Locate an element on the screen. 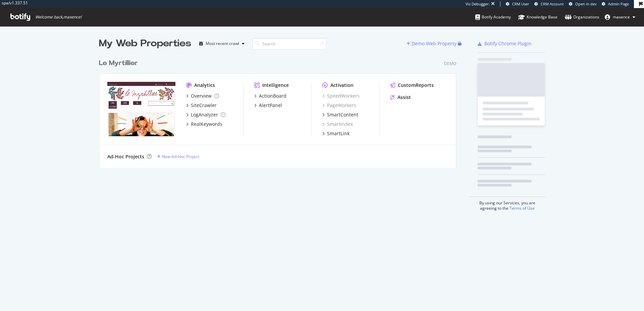 The image size is (644, 311). a: Terms of Use is located at coordinates (522, 208).